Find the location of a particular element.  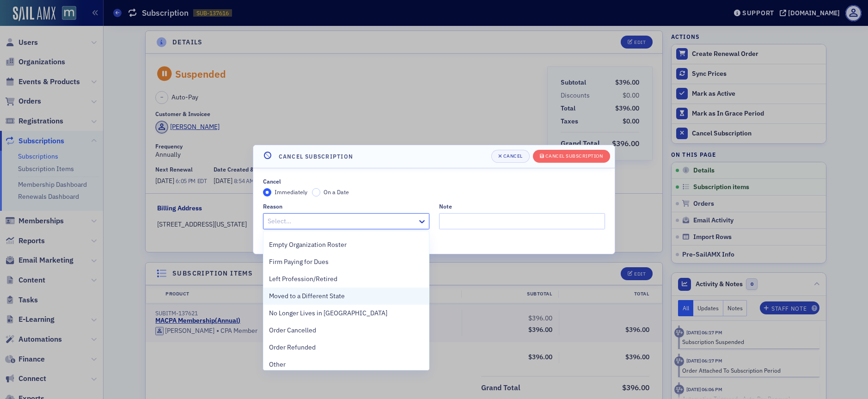

h4: Cancel Subscription is located at coordinates (315, 156).